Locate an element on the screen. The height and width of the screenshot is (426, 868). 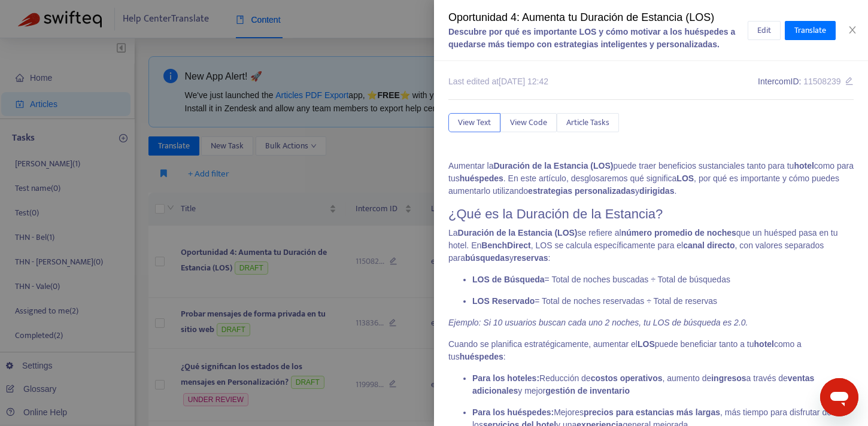
span: Edit is located at coordinates (764, 30).